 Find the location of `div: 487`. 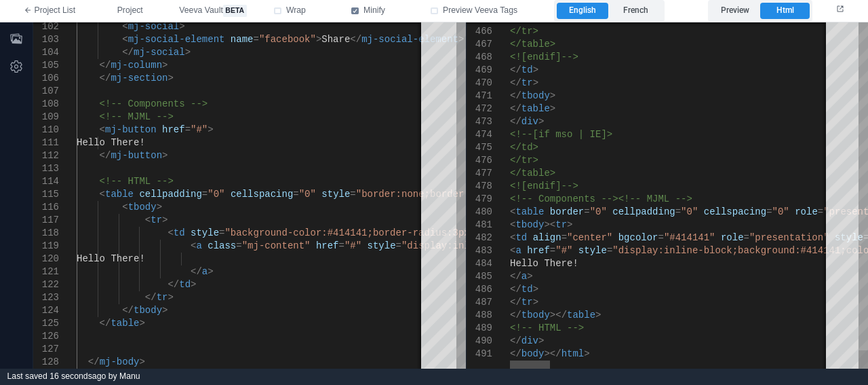

div: 487 is located at coordinates (480, 302).